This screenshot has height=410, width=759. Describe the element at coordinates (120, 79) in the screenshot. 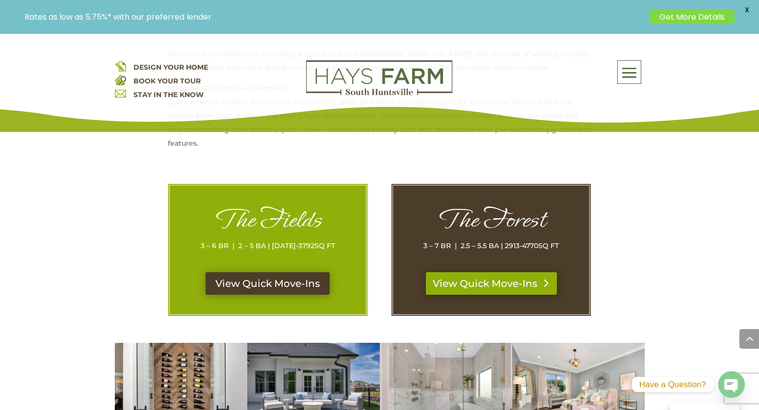

I see `img: book your home tour` at that location.